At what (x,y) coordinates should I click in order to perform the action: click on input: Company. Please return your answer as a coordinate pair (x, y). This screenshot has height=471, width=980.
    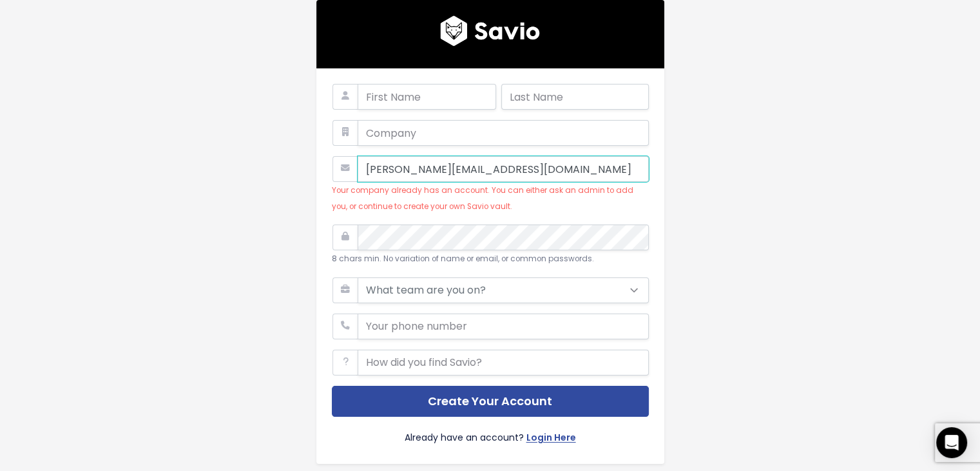
    Looking at the image, I should click on (503, 133).